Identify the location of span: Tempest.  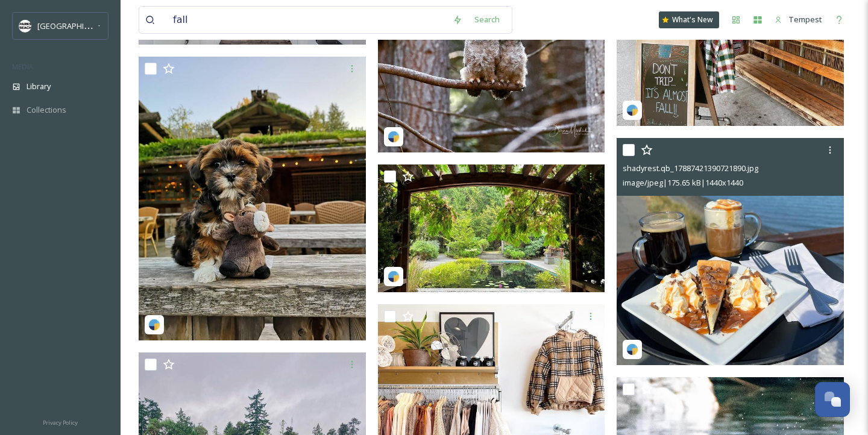
(805, 19).